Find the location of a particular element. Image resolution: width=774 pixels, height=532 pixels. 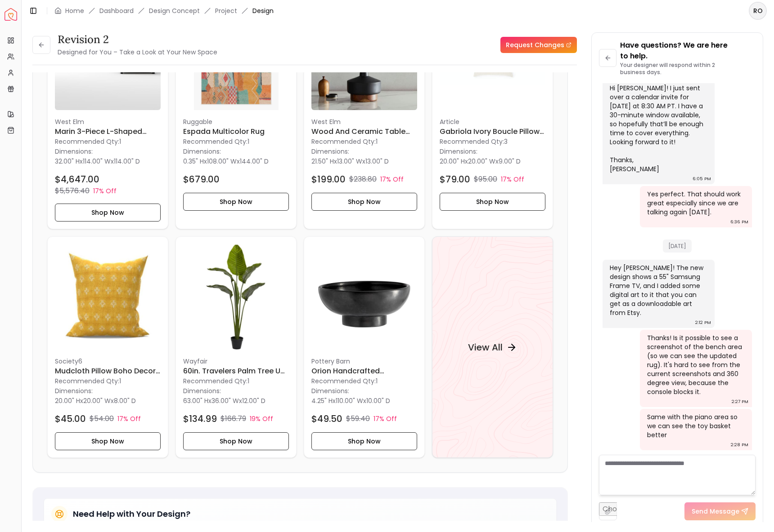

h4: $79.00 is located at coordinates (455, 179).